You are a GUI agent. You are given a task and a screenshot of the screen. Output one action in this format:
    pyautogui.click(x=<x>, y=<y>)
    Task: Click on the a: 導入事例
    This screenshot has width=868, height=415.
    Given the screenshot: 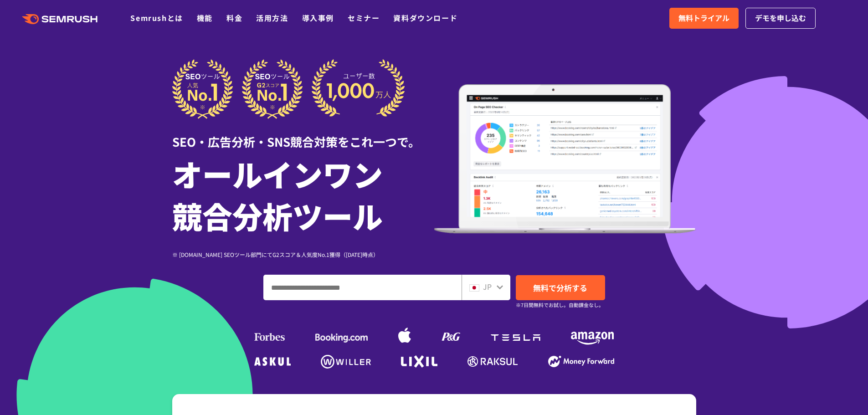 What is the action you would take?
    pyautogui.click(x=318, y=18)
    